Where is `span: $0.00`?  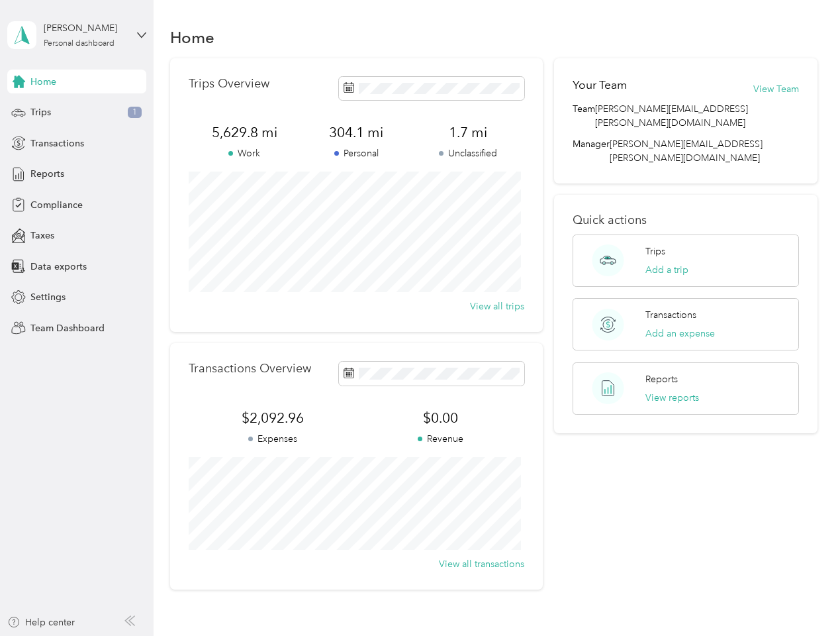 span: $0.00 is located at coordinates (440, 418).